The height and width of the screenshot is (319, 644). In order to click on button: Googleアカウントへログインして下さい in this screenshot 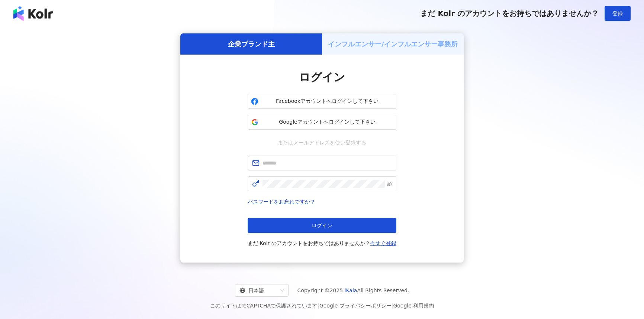, I will do `click(322, 122)`.